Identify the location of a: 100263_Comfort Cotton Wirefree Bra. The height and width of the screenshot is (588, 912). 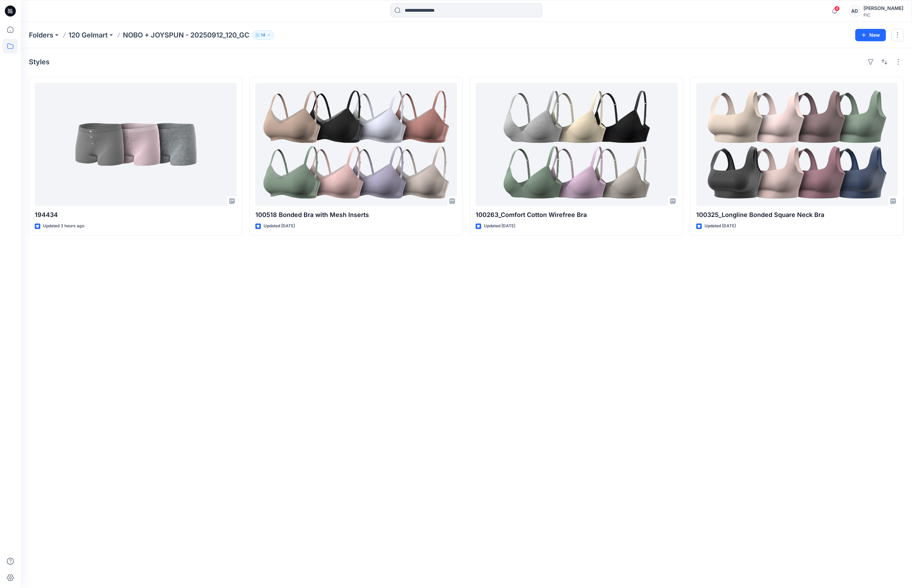
(576, 145).